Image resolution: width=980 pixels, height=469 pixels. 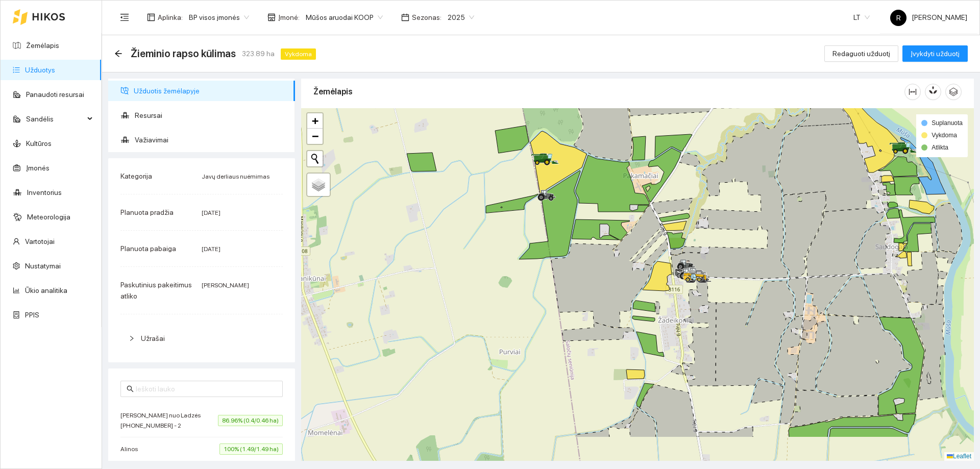 I want to click on div: Užrašai, so click(x=201, y=338).